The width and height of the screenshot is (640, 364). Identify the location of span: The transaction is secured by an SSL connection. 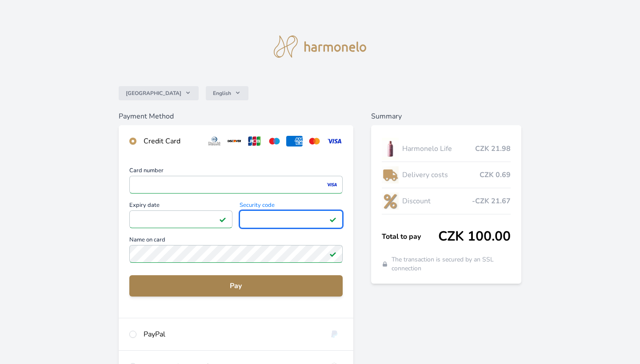
(451, 264).